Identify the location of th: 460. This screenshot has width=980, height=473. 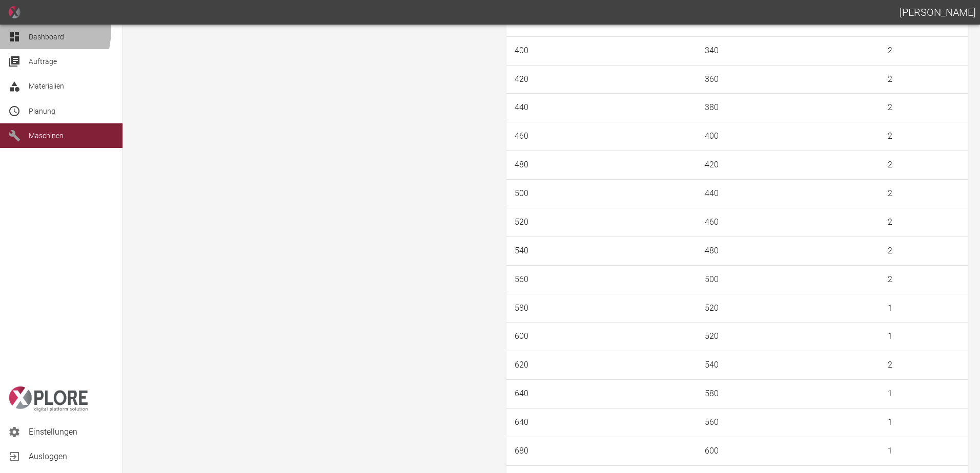
(602, 136).